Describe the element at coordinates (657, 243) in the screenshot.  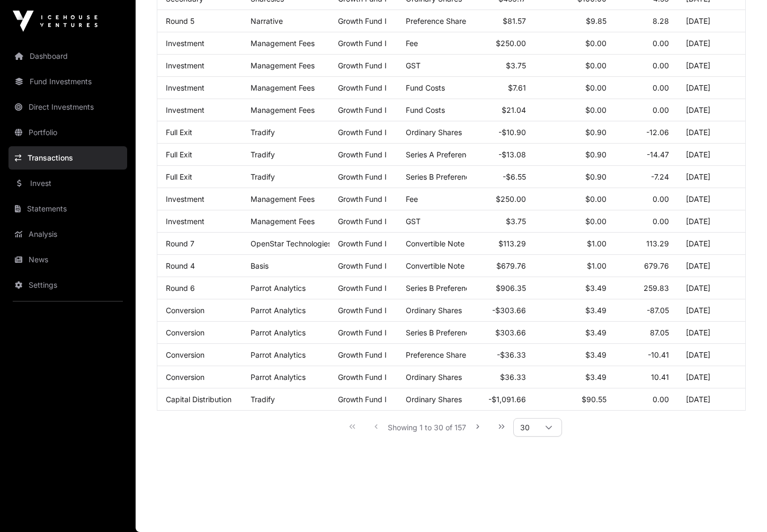
I see `span: 113.29` at that location.